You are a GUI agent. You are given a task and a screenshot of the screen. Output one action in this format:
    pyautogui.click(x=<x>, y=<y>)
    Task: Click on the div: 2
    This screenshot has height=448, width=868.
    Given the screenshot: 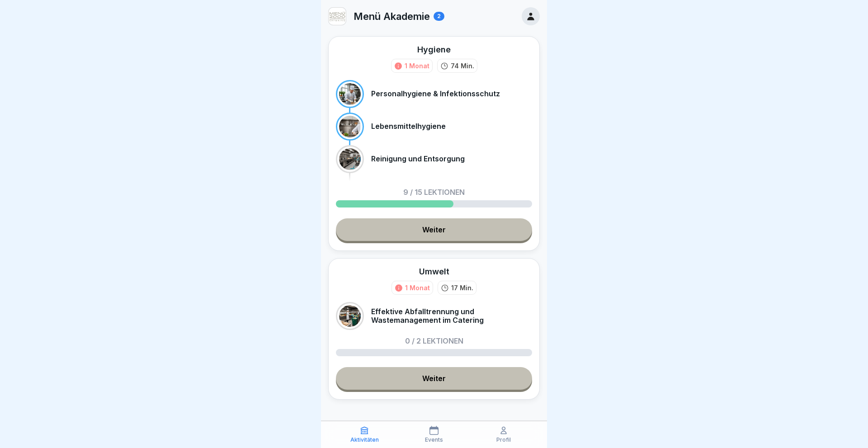 What is the action you would take?
    pyautogui.click(x=439, y=16)
    